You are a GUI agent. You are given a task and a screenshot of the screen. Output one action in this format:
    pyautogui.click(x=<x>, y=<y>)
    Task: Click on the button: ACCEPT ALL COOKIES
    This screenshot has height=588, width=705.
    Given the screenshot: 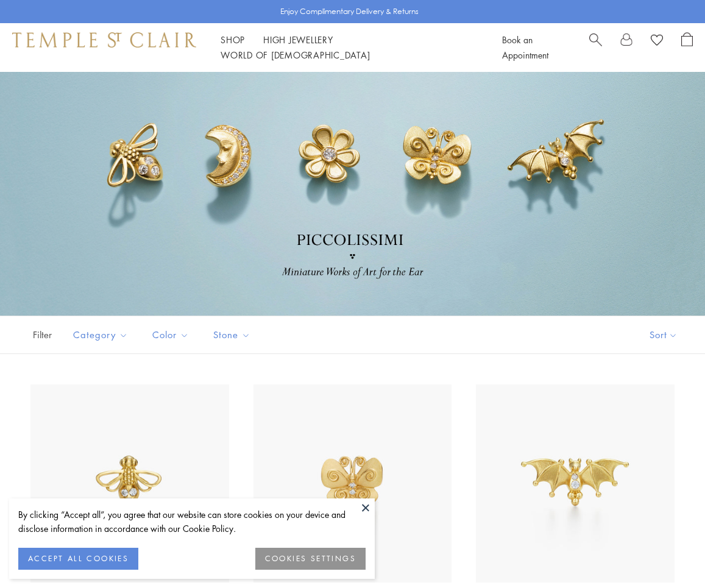 What is the action you would take?
    pyautogui.click(x=78, y=559)
    